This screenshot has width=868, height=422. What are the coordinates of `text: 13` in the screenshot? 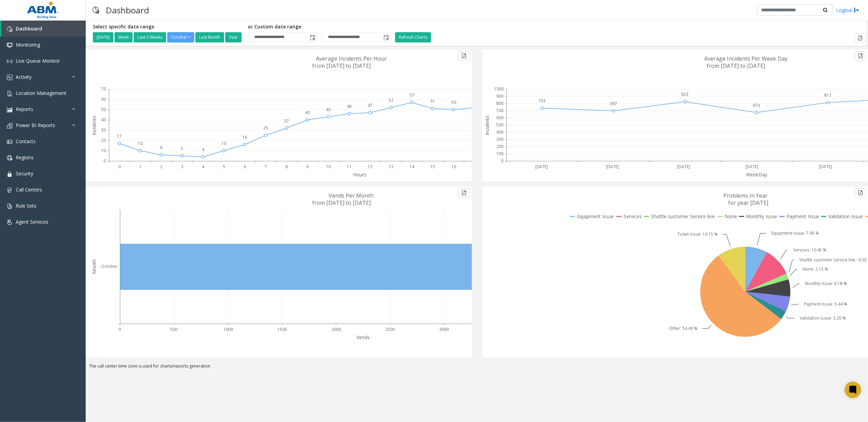 It's located at (391, 167).